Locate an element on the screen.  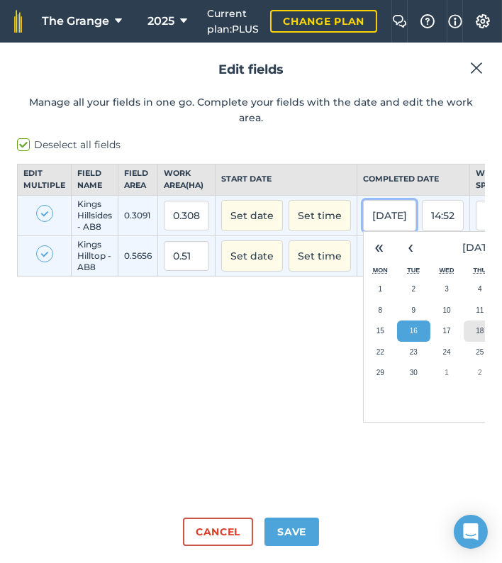
img: fieldmargin Logo is located at coordinates (18, 21).